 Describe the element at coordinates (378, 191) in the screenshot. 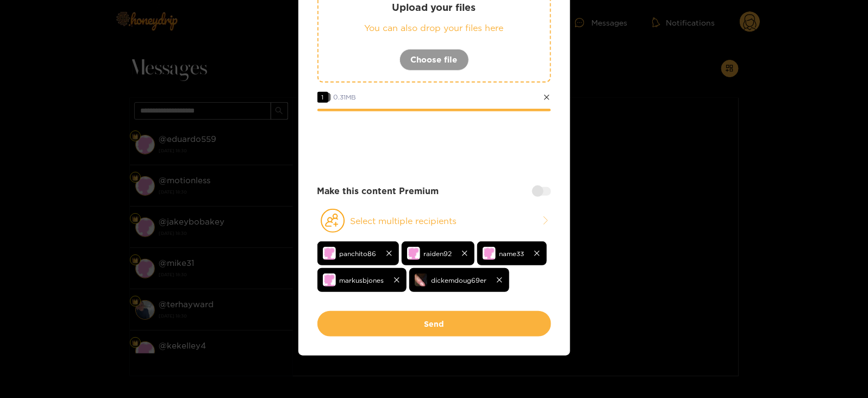

I see `strong: Make this content Premium` at that location.